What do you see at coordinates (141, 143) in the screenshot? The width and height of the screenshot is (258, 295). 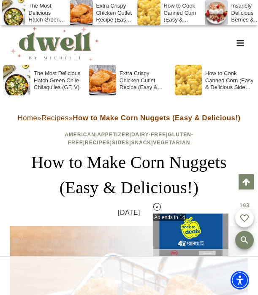 I see `a: Snack` at bounding box center [141, 143].